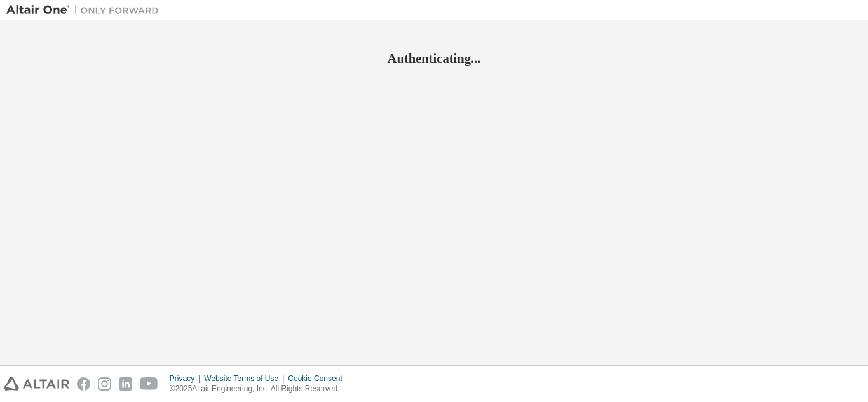 The width and height of the screenshot is (868, 402). Describe the element at coordinates (318, 379) in the screenshot. I see `div: Cookie Consent` at that location.